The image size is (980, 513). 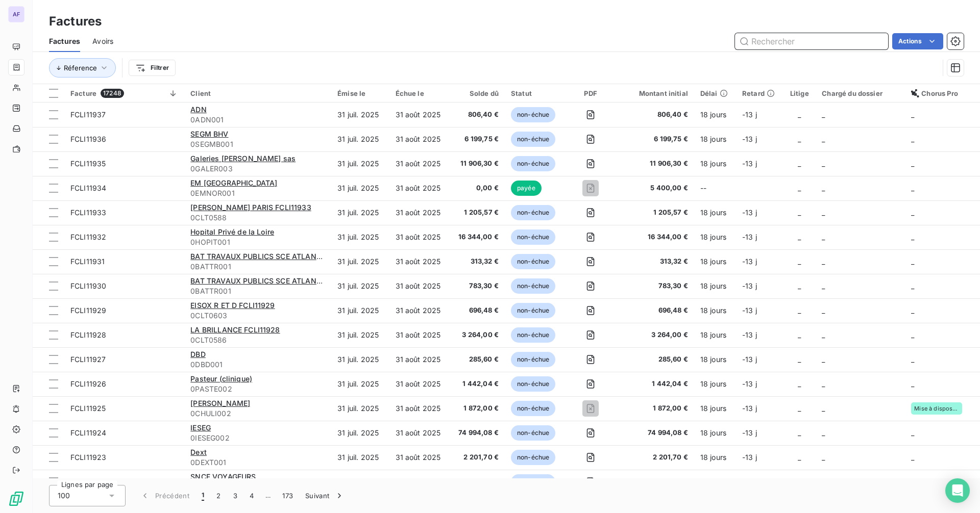 What do you see at coordinates (477, 262) in the screenshot?
I see `span: 313,32 €` at bounding box center [477, 262].